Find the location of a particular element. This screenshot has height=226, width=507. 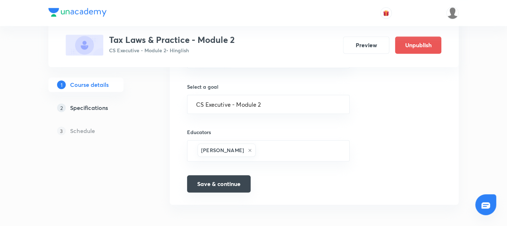

button: Preview is located at coordinates (366, 45).